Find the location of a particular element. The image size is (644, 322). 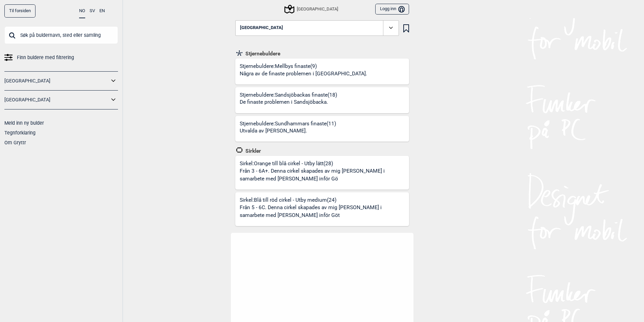

div: Stjernebuldere: Sandsjöbackas finaste (18) is located at coordinates (288, 102).